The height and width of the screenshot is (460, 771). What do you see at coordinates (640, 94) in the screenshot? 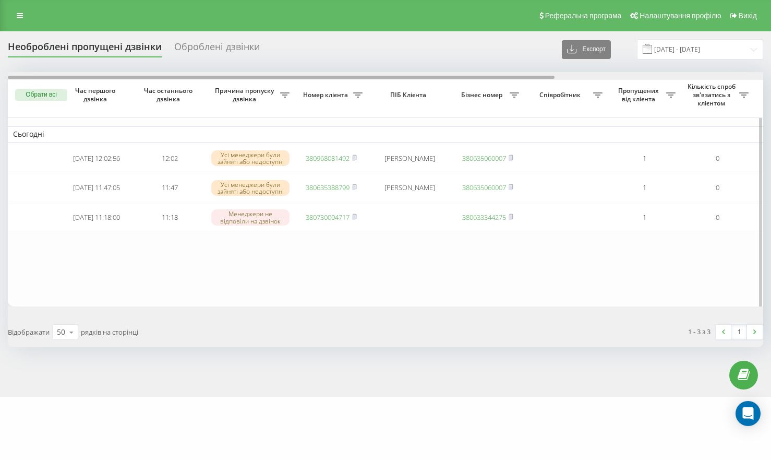
I see `span: Пропущених від клієнта` at bounding box center [640, 94].